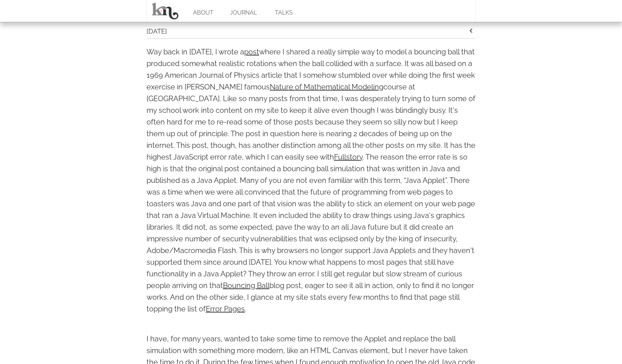 This screenshot has width=622, height=364. What do you see at coordinates (252, 52) in the screenshot?
I see `a: post` at bounding box center [252, 52].